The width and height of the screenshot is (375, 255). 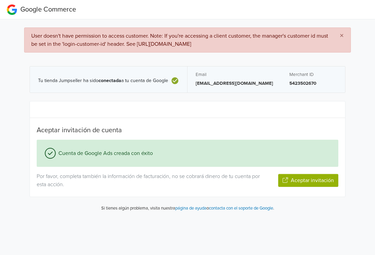 What do you see at coordinates (313, 75) in the screenshot?
I see `h5: Merchant ID` at bounding box center [313, 75].